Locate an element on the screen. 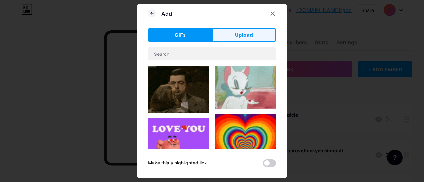 The width and height of the screenshot is (424, 182). button: Upload is located at coordinates (244, 35).